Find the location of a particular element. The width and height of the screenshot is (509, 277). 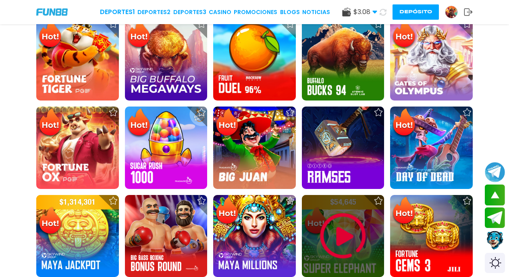

img: Company Logo is located at coordinates (52, 12).